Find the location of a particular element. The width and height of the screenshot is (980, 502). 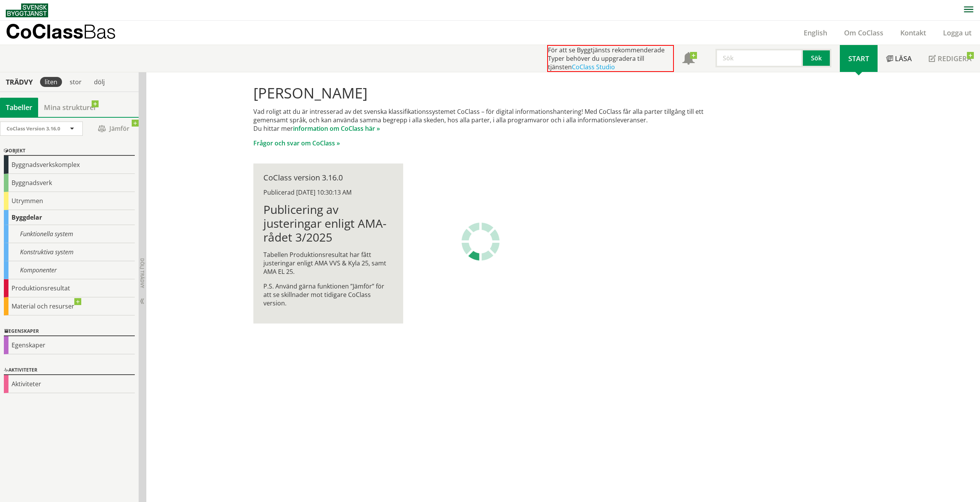

a: Läsa is located at coordinates (898, 58).